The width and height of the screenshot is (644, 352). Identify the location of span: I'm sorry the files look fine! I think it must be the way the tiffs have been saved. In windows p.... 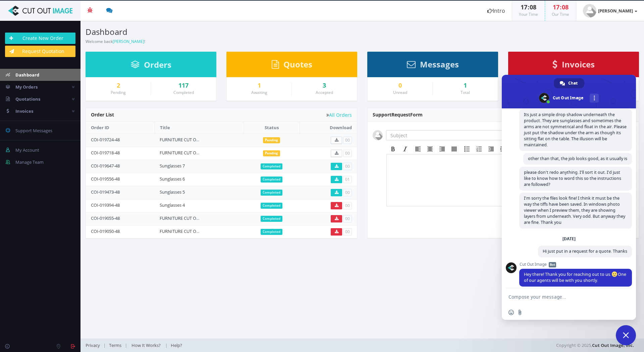
(574, 210).